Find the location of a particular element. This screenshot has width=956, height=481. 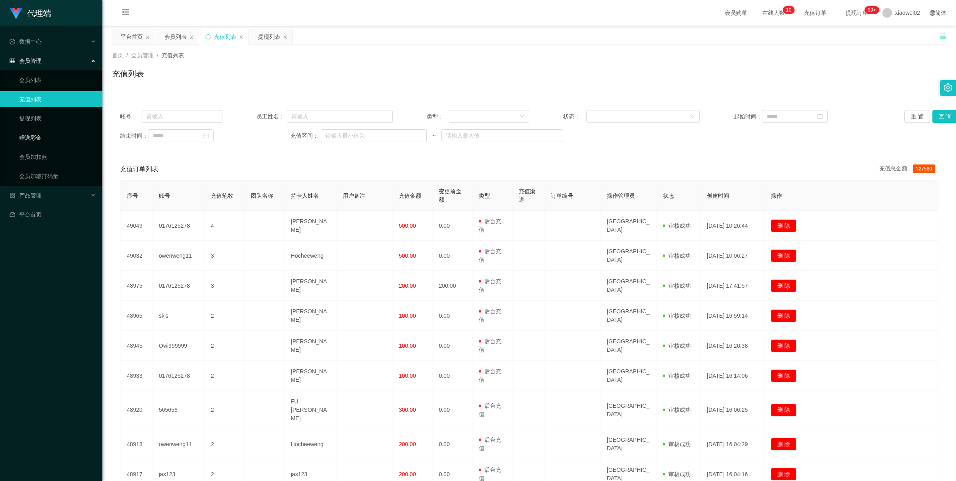

span: 用户备注 is located at coordinates (354, 196).